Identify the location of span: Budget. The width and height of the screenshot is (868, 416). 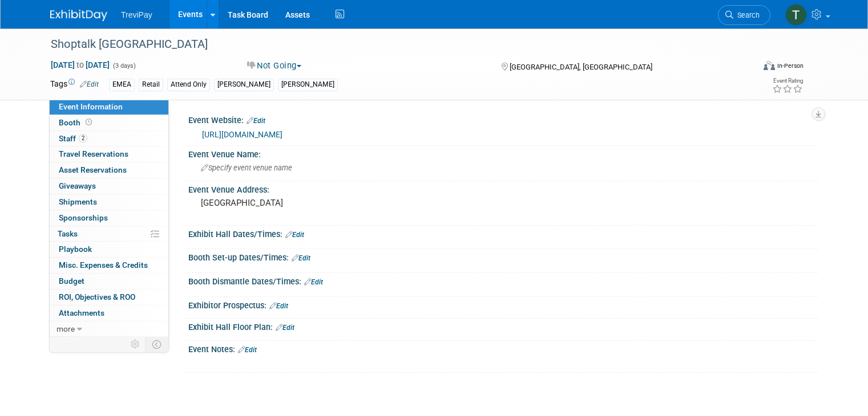
(72, 281).